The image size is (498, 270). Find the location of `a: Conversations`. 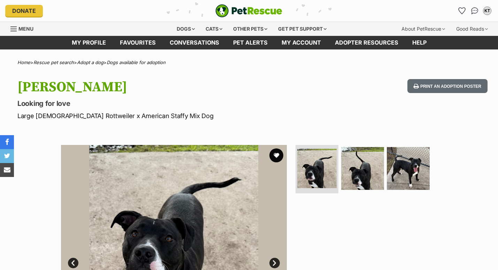

a: Conversations is located at coordinates (474, 11).